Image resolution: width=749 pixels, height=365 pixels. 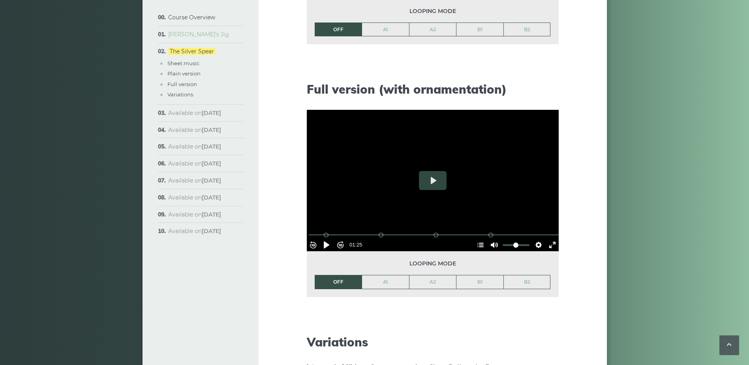 I want to click on a: Plain version, so click(x=184, y=73).